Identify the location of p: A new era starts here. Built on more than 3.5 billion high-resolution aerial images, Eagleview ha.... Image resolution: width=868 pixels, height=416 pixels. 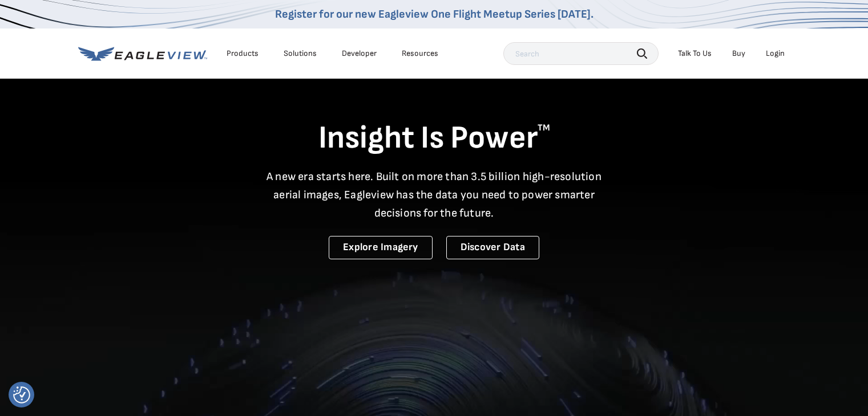
(434, 195).